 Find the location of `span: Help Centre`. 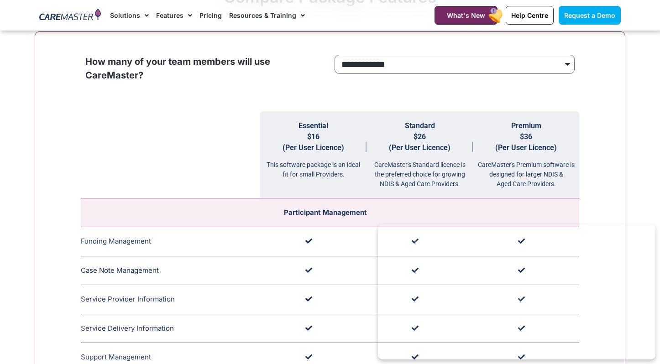

span: Help Centre is located at coordinates (529, 15).